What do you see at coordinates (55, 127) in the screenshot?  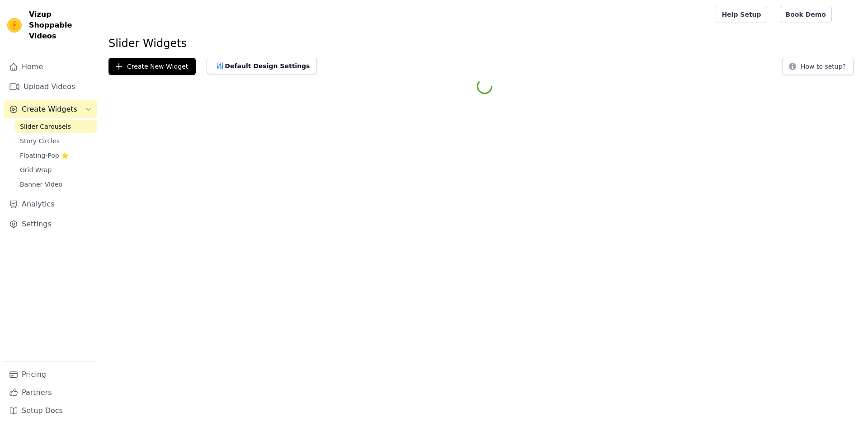 I see `a: Slider Carousels` at bounding box center [55, 127].